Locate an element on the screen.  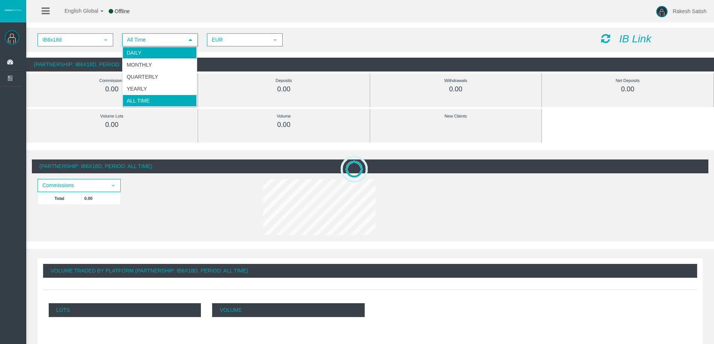
span: Offline is located at coordinates (122, 11).